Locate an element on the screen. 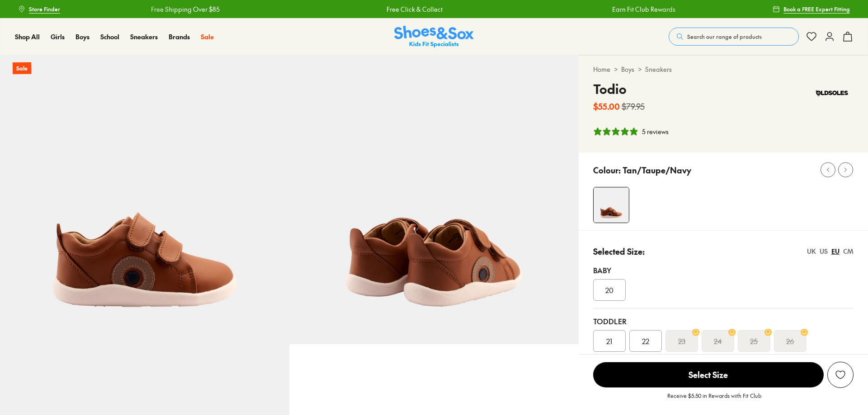 The image size is (868, 415). p: Receive $5.50 in Rewards with Fit Club is located at coordinates (714, 400).